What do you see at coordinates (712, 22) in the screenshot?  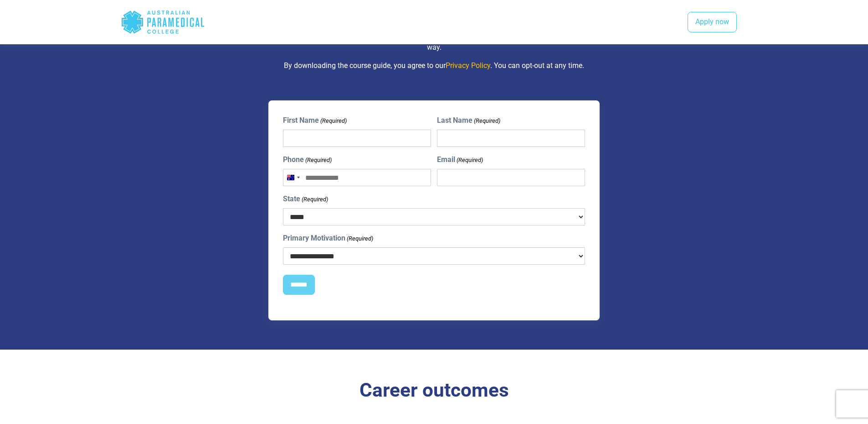 I see `a: Apply now` at bounding box center [712, 22].